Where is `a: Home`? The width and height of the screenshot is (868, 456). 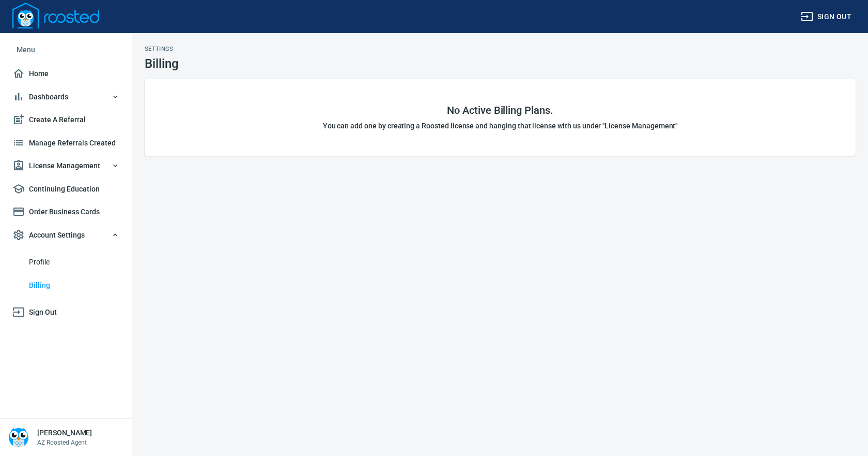 a: Home is located at coordinates (66, 74).